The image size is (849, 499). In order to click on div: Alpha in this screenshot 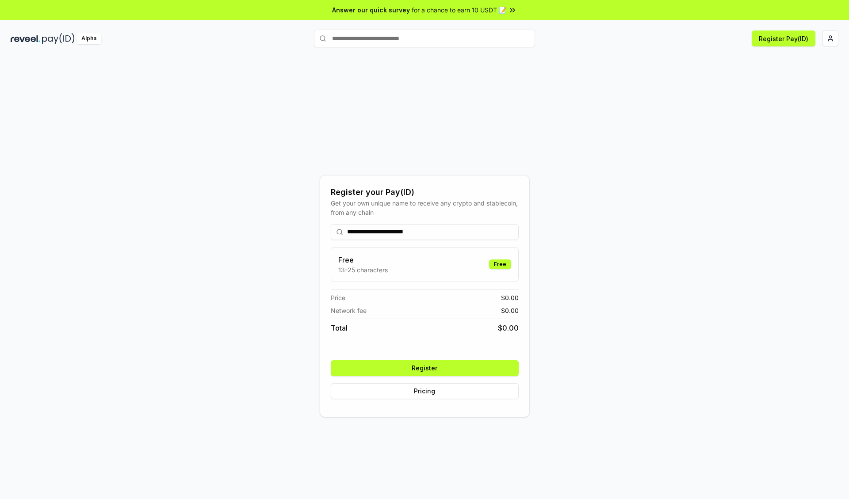, I will do `click(89, 38)`.